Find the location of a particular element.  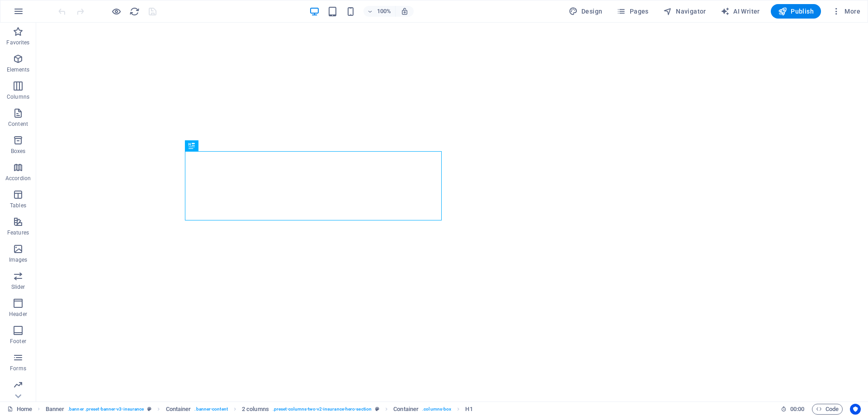

h6: Session time is located at coordinates (792, 409).